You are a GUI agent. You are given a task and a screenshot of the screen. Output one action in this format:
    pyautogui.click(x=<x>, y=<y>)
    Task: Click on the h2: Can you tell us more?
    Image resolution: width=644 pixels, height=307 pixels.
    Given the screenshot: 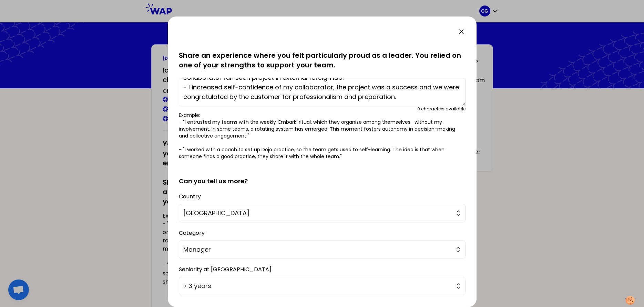 What is the action you would take?
    pyautogui.click(x=322, y=176)
    